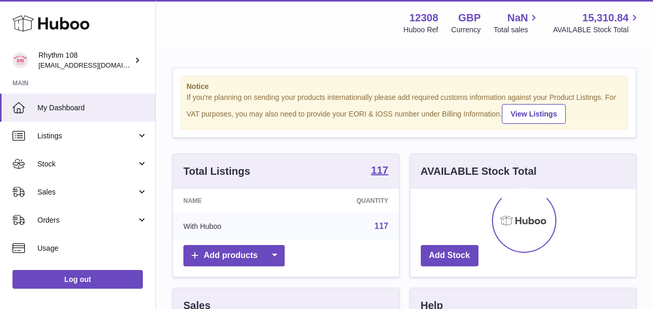  I want to click on span: My Dashboard, so click(92, 108).